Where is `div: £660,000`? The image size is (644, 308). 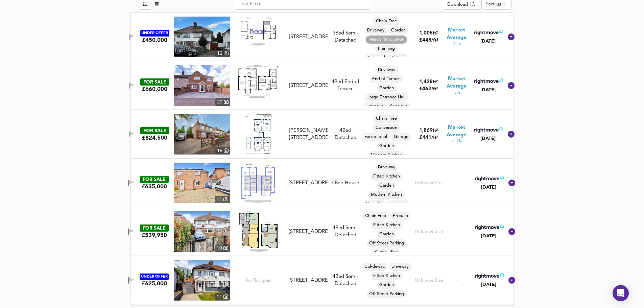 div: £660,000 is located at coordinates (154, 89).